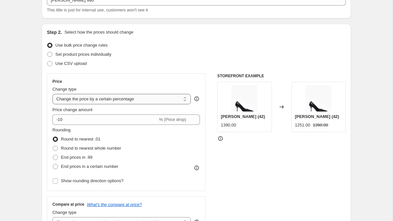 The image size is (393, 221). I want to click on div: 1390.00, so click(228, 125).